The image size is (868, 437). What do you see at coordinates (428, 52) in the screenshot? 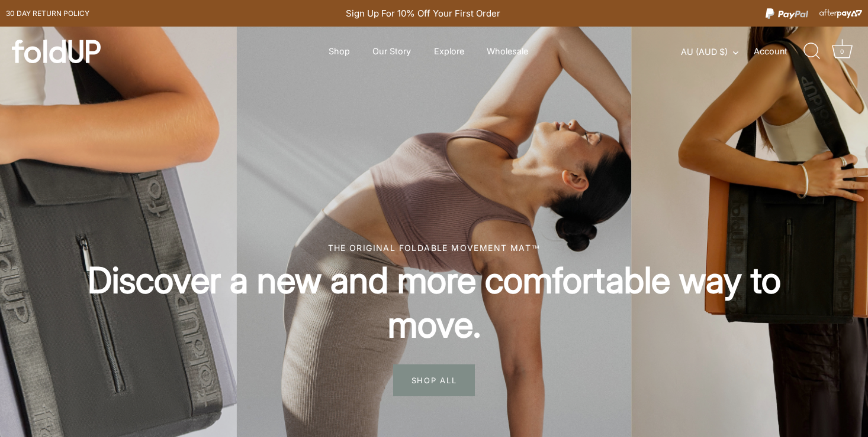
I see `div: Primary navigation` at bounding box center [428, 52].